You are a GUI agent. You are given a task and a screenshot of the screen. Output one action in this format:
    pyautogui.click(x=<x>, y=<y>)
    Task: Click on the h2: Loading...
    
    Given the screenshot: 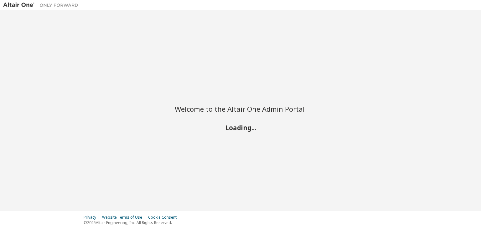 What is the action you would take?
    pyautogui.click(x=241, y=128)
    